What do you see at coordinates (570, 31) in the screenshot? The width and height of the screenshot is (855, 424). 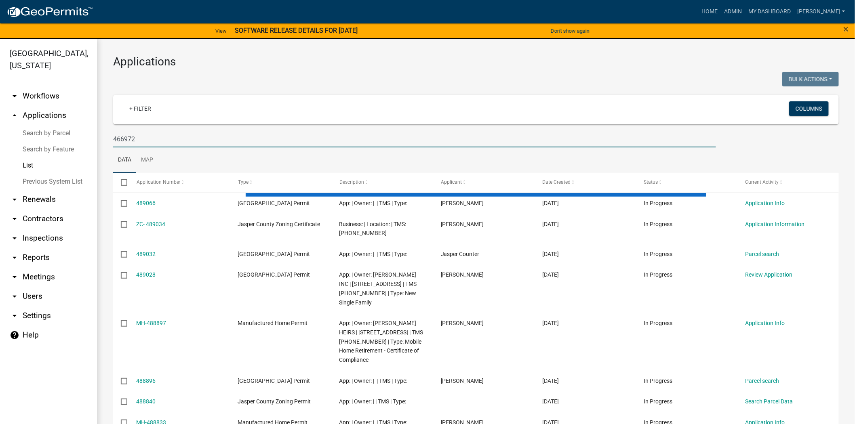 I see `button: Don't show again` at bounding box center [570, 31].